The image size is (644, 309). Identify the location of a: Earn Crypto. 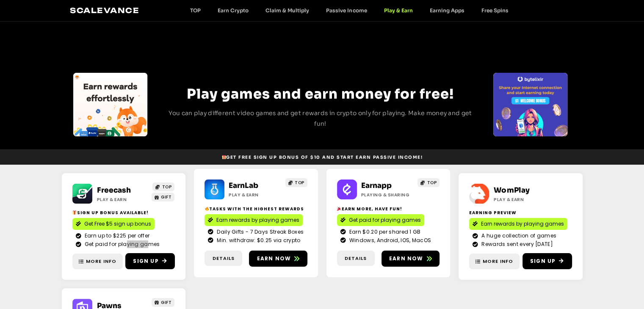
(233, 10).